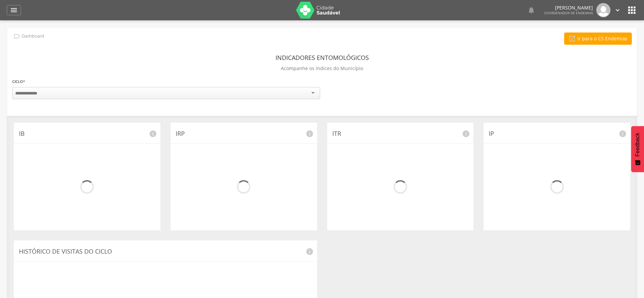 Image resolution: width=644 pixels, height=298 pixels. Describe the element at coordinates (638, 149) in the screenshot. I see `button: Feedback - Mostrar pesquisa` at that location.